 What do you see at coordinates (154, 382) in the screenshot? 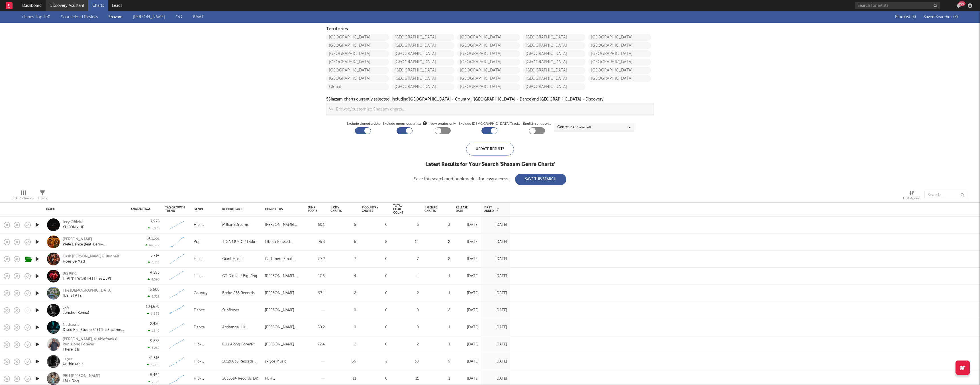
I see `div: 7,126` at bounding box center [154, 382].